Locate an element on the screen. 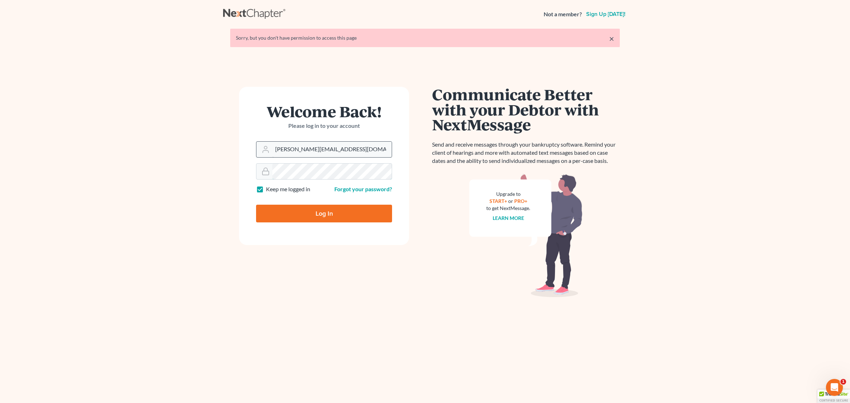 The width and height of the screenshot is (850, 403). a: PRO+ is located at coordinates (520, 201).